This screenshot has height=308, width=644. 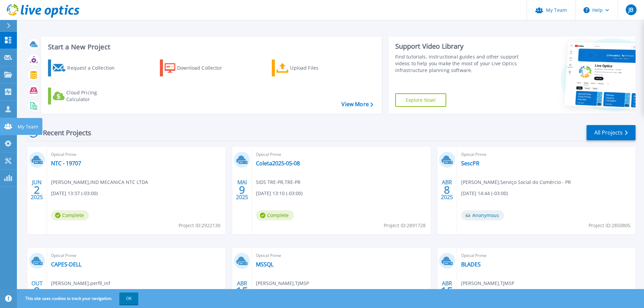 What do you see at coordinates (470, 163) in the screenshot?
I see `a: SescPR` at bounding box center [470, 163].